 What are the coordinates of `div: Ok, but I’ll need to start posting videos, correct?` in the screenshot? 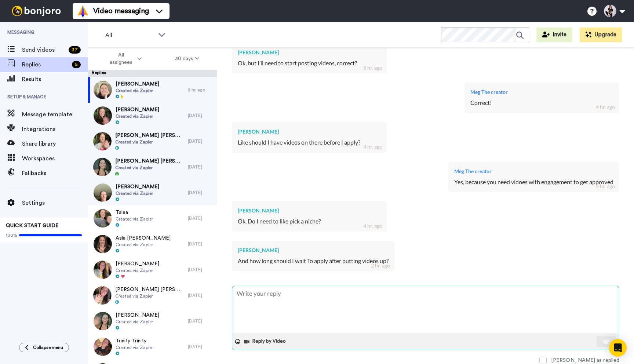 It's located at (309, 63).